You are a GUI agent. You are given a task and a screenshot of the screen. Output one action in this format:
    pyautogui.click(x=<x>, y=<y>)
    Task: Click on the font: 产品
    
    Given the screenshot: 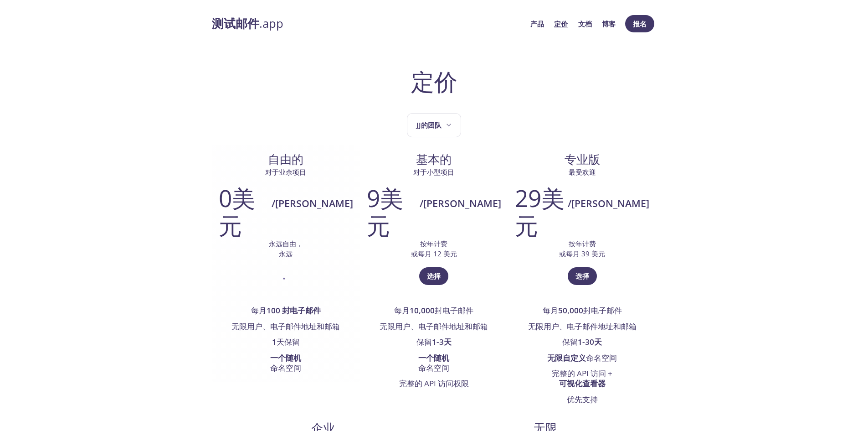 What is the action you would take?
    pyautogui.click(x=537, y=23)
    